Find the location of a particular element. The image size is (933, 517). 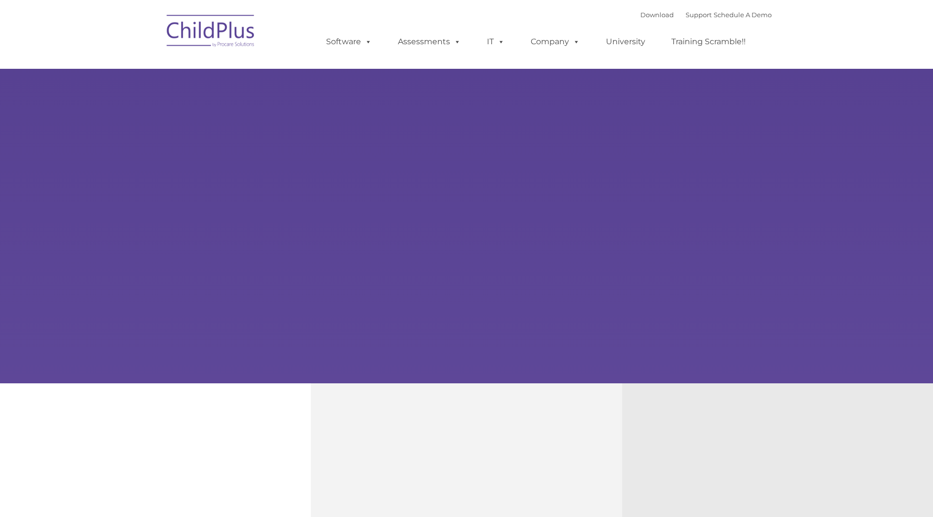

a: University is located at coordinates (625, 42).